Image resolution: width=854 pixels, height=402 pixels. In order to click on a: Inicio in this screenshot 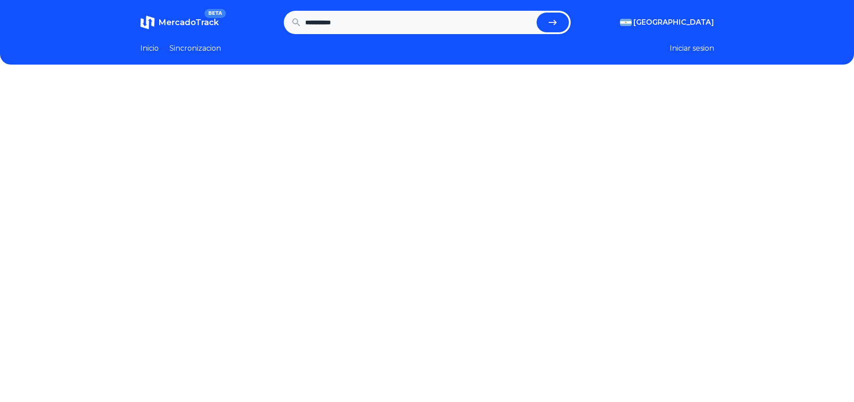, I will do `click(149, 48)`.